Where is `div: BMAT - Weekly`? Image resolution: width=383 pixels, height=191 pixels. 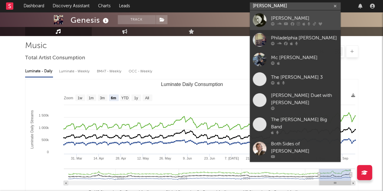
div: BMAT - Weekly is located at coordinates (110, 72).